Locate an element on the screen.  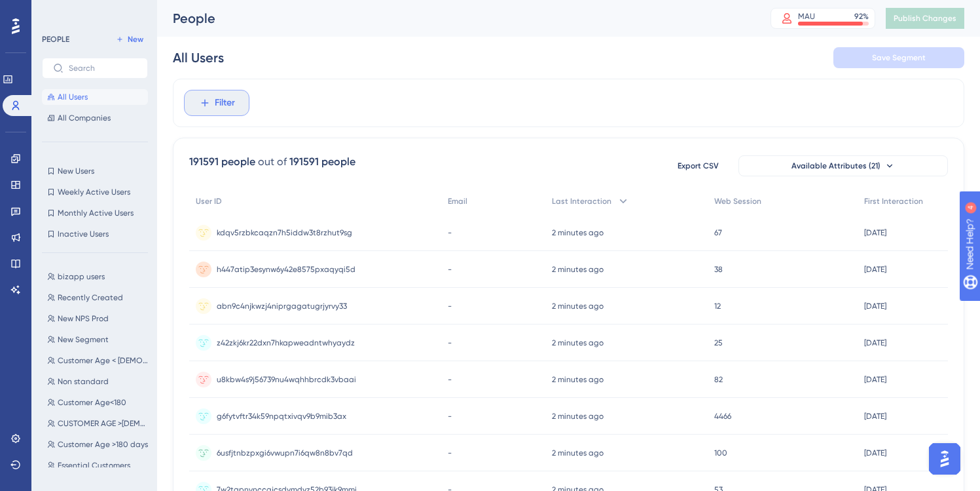
span: abn9c4njkwzj4niprgagatugrjyrvy33 is located at coordinates (281, 306).